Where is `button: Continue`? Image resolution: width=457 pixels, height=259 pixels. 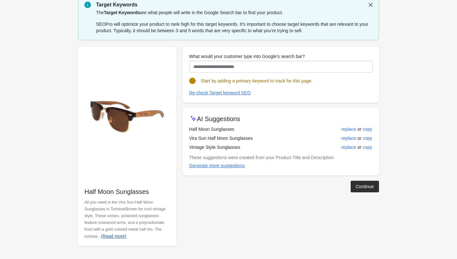
button: Continue is located at coordinates (365, 187).